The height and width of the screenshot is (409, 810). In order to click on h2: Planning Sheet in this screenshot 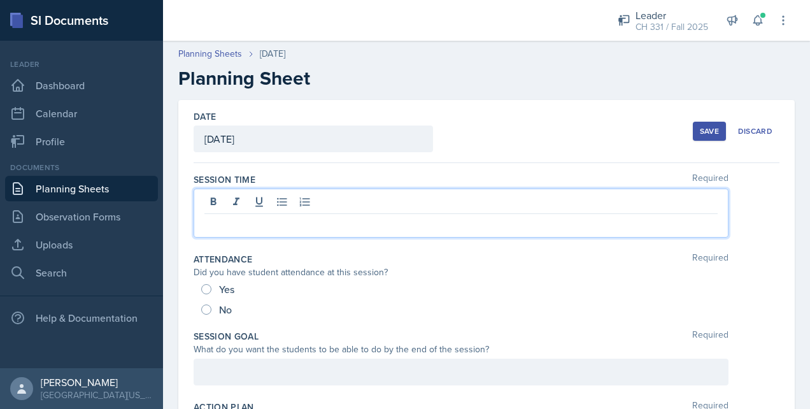, I will do `click(487, 78)`.